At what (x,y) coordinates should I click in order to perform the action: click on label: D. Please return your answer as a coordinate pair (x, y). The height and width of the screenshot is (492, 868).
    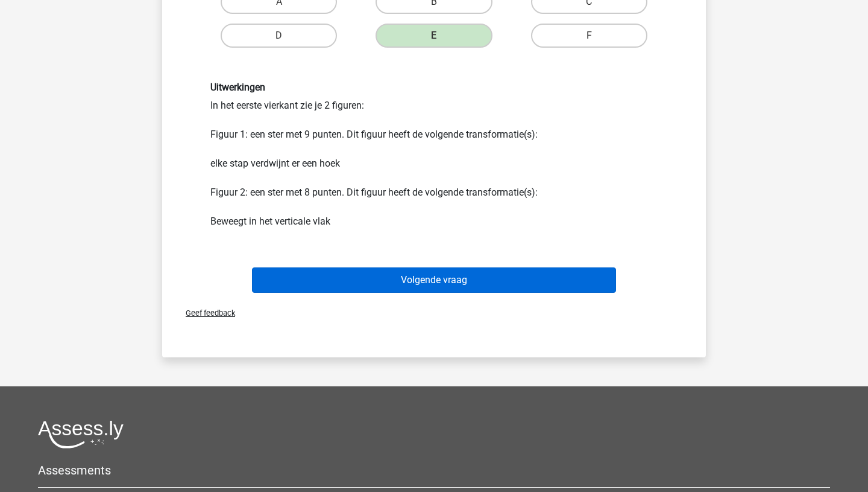
    Looking at the image, I should click on (278, 35).